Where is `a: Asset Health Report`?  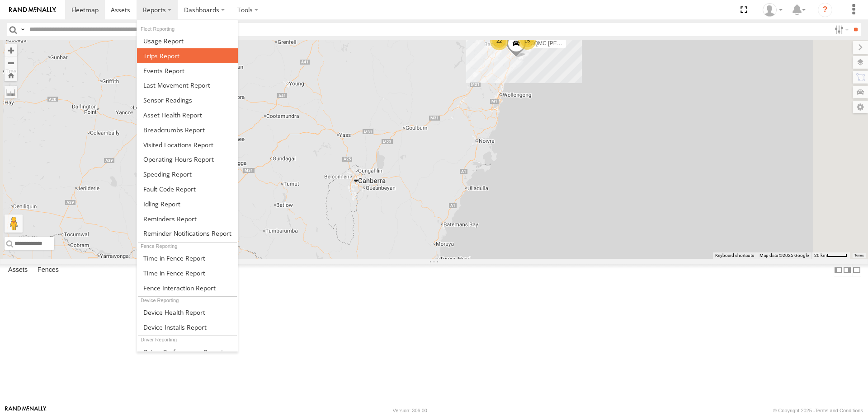 a: Asset Health Report is located at coordinates (187, 115).